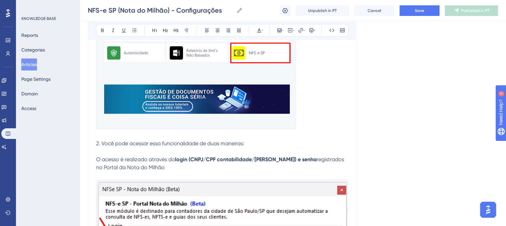 This screenshot has width=506, height=226. Describe the element at coordinates (420, 11) in the screenshot. I see `span: Save` at that location.